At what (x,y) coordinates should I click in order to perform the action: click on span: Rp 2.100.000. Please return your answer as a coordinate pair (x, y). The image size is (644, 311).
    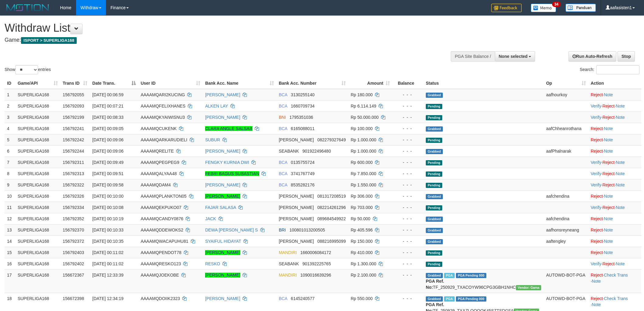
    Looking at the image, I should click on (363, 275).